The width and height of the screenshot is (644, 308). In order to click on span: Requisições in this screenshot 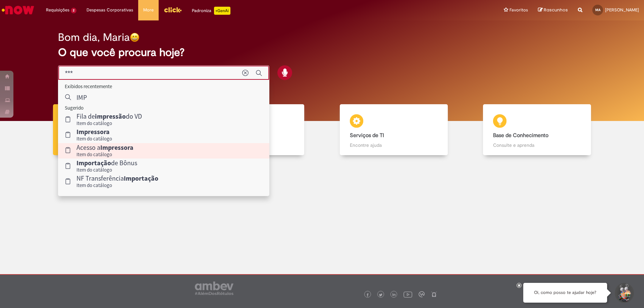, I will do `click(58, 10)`.